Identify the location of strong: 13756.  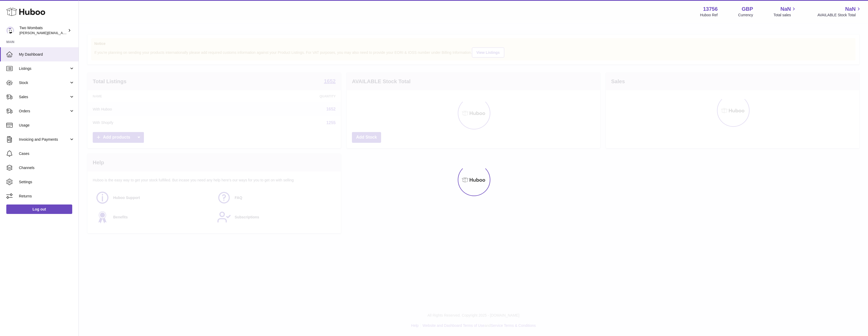
(711, 9).